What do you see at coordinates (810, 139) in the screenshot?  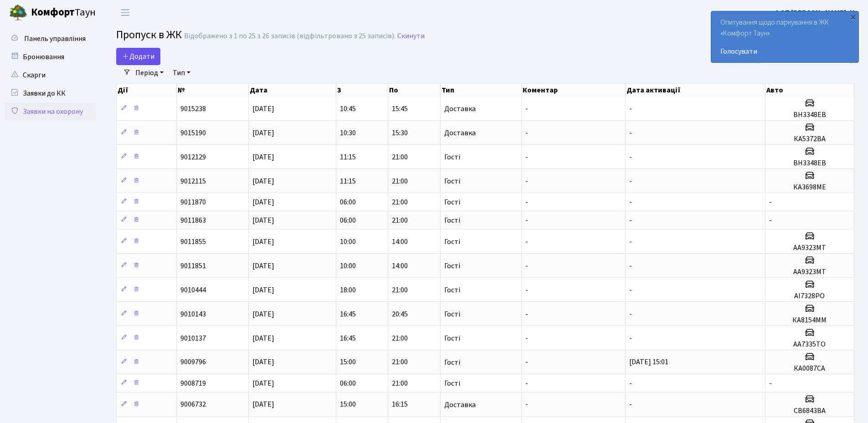 I see `h5: КА5372ВА` at bounding box center [810, 139].